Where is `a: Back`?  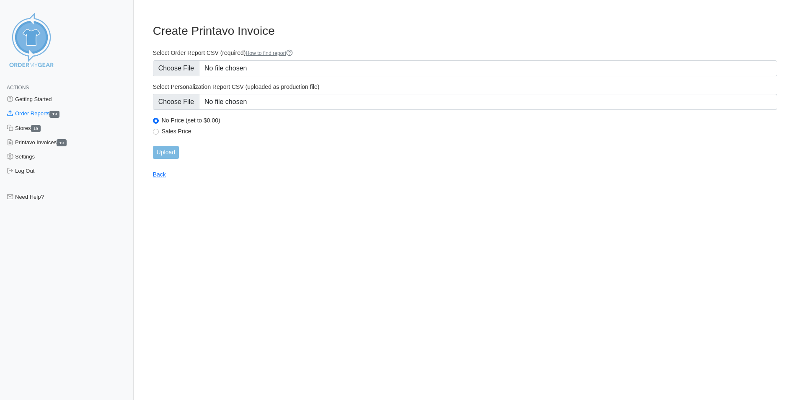 a: Back is located at coordinates (159, 174).